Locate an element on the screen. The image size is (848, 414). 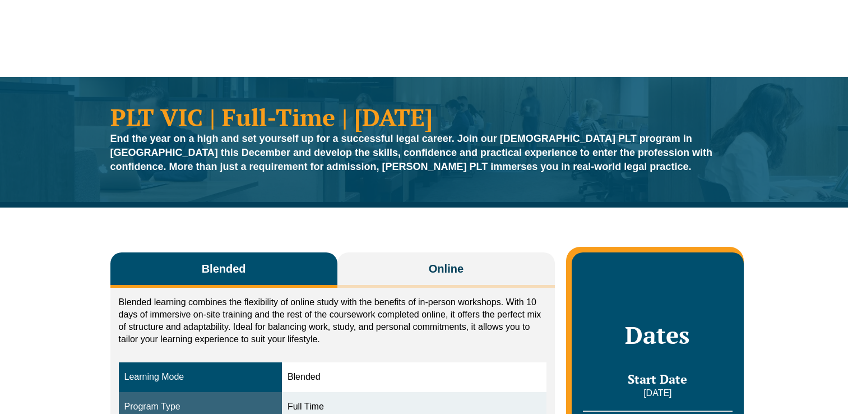
p: Blended learning combines the flexibility of online study with the benefits of in-person workshop... is located at coordinates (333, 321).